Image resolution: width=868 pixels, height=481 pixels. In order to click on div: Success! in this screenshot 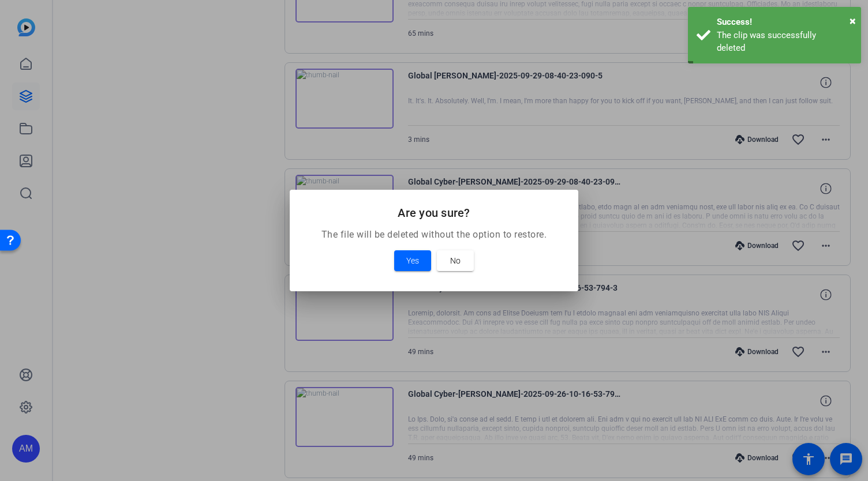, I will do `click(784, 22)`.